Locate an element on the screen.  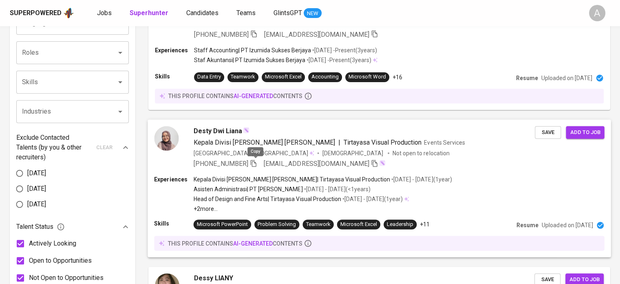
img: c2e0772d71e39c0f897ae546ef473f09.jpg is located at coordinates (166, 138).